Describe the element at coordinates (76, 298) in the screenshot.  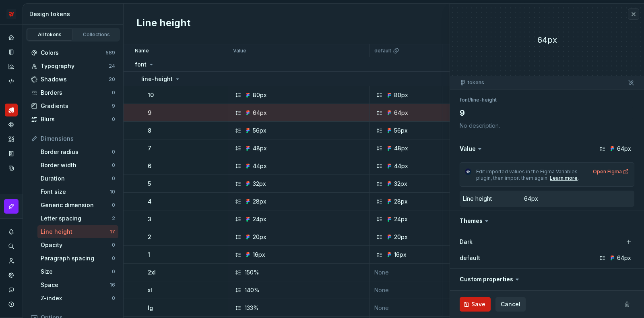
I see `div: Z-index` at that location.